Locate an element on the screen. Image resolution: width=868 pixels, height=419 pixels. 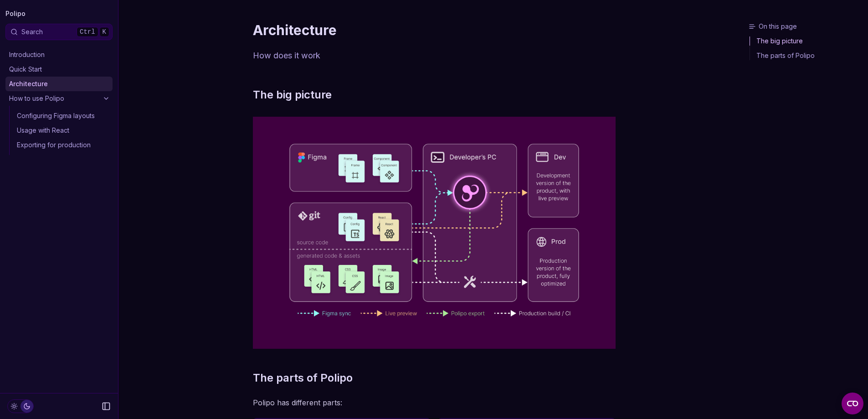
a: Architecture is located at coordinates (59, 84).